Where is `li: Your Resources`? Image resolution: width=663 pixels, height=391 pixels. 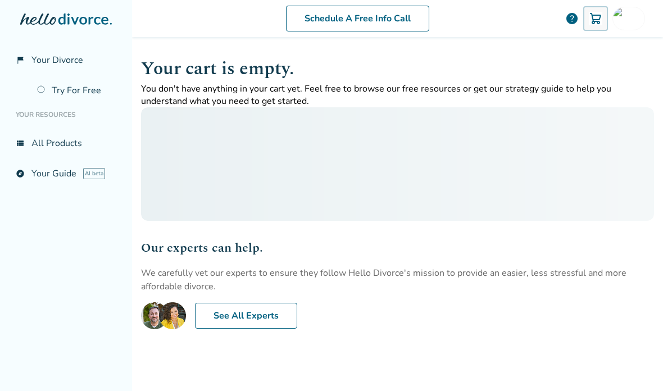
li: Your Resources is located at coordinates (66, 115).